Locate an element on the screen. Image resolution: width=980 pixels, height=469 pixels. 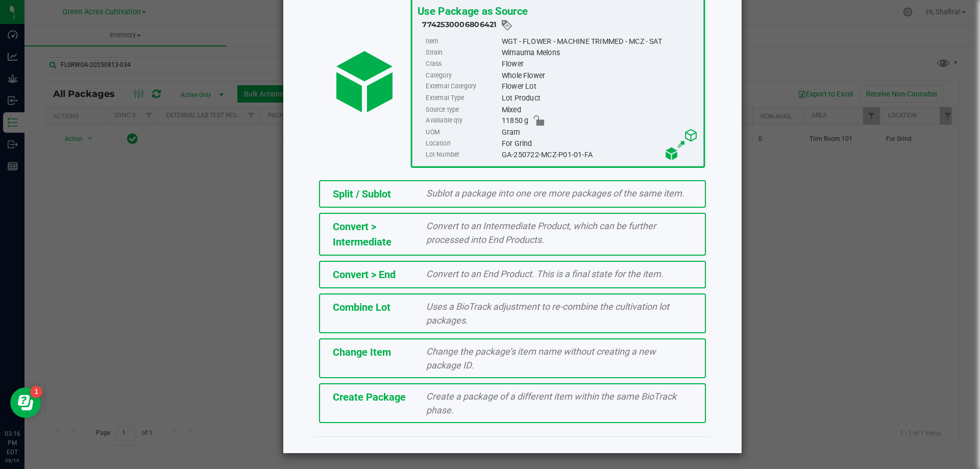
label: Available qty is located at coordinates (463, 121).